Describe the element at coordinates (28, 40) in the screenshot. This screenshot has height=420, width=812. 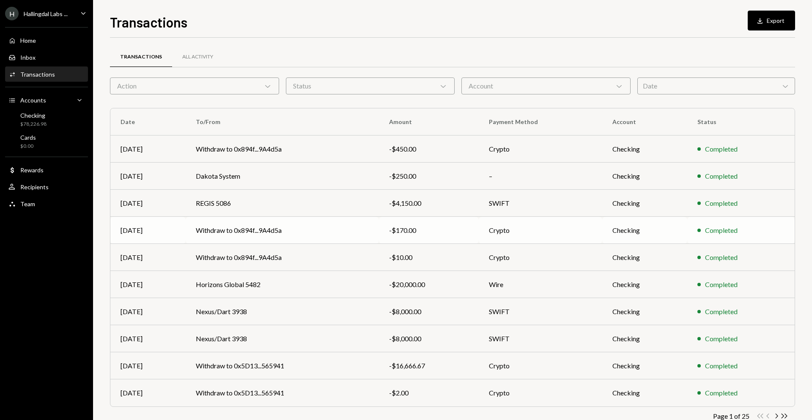
I see `div: Home` at that location.